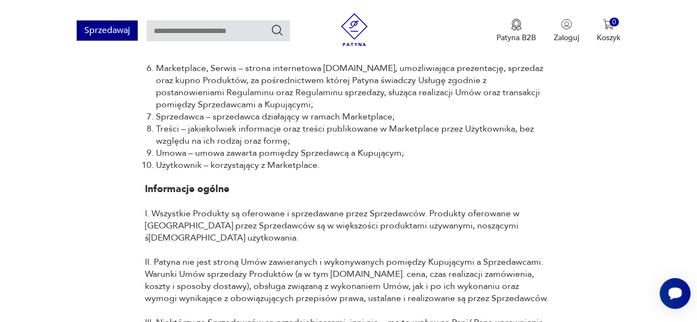 This screenshot has width=697, height=322. What do you see at coordinates (516, 31) in the screenshot?
I see `button: Patyna B2B` at bounding box center [516, 31].